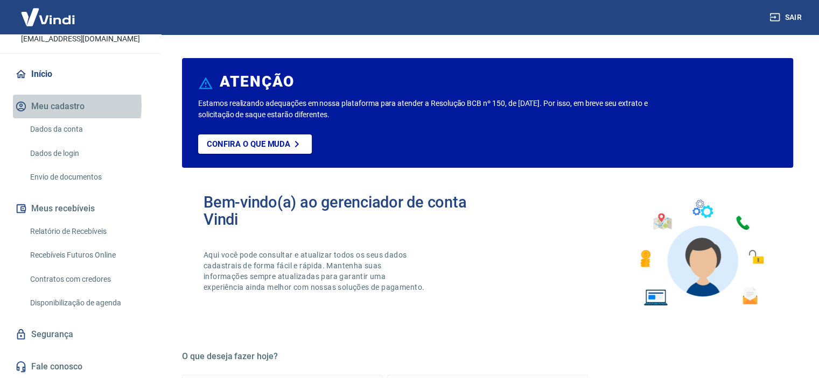 The height and width of the screenshot is (378, 819). What do you see at coordinates (87, 129) in the screenshot?
I see `a: Dados da conta` at bounding box center [87, 129].